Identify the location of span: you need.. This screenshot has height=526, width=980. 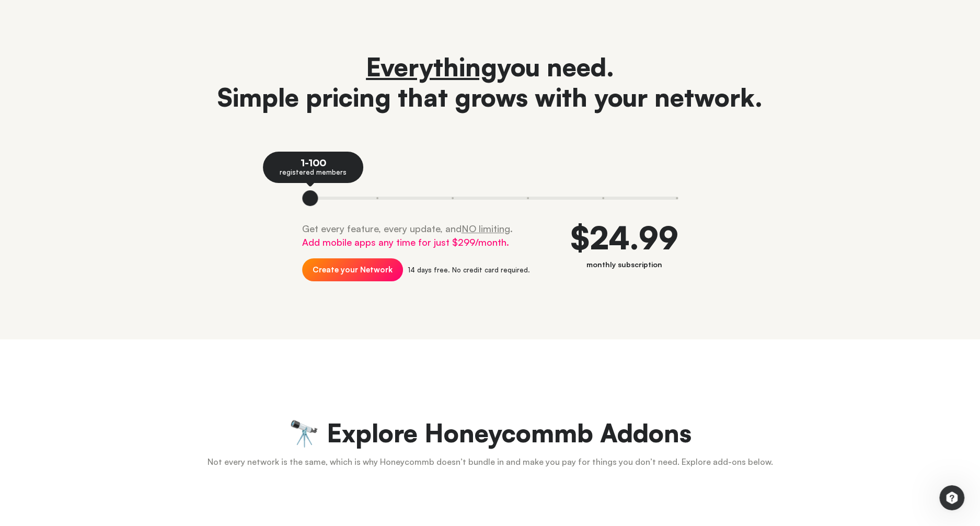
(490, 67).